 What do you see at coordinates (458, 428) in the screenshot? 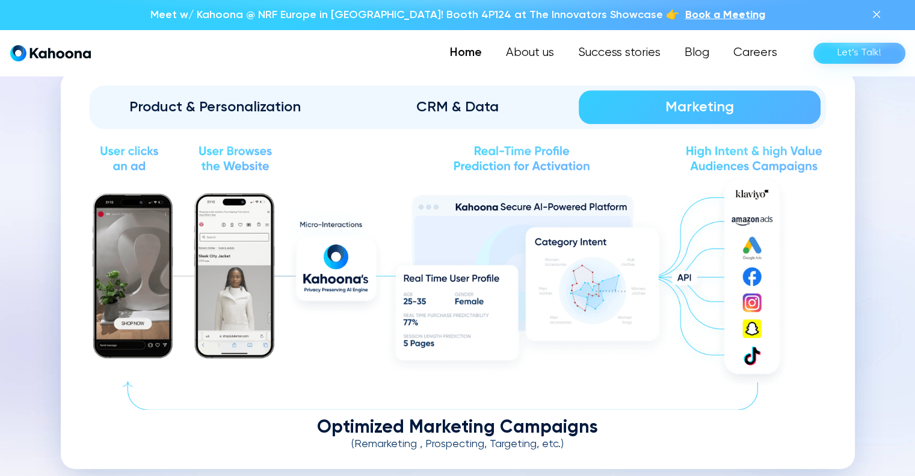
I see `div: Optimized Marketing Campaigns` at bounding box center [458, 428].